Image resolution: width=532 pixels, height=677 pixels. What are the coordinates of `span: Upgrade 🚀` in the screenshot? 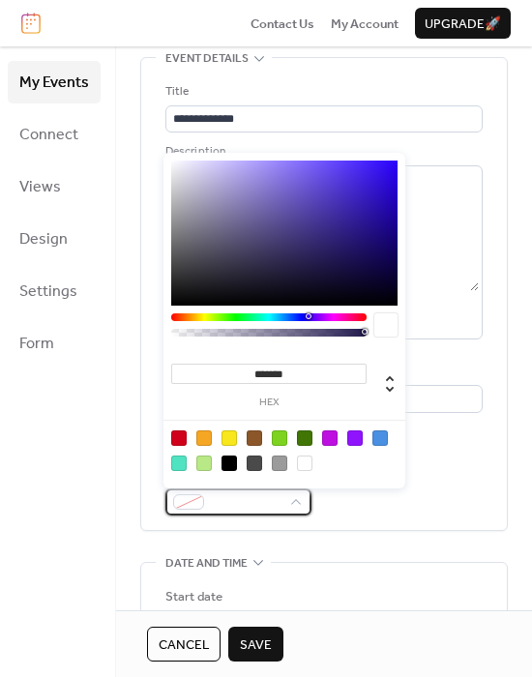 It's located at (462, 24).